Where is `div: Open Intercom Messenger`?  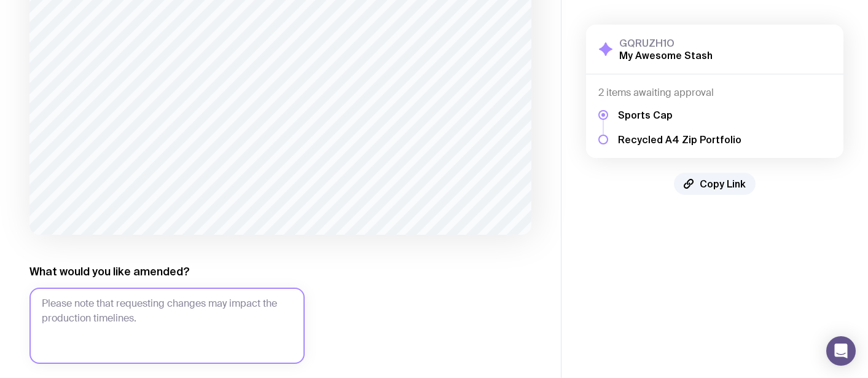
div: Open Intercom Messenger is located at coordinates (841, 351).